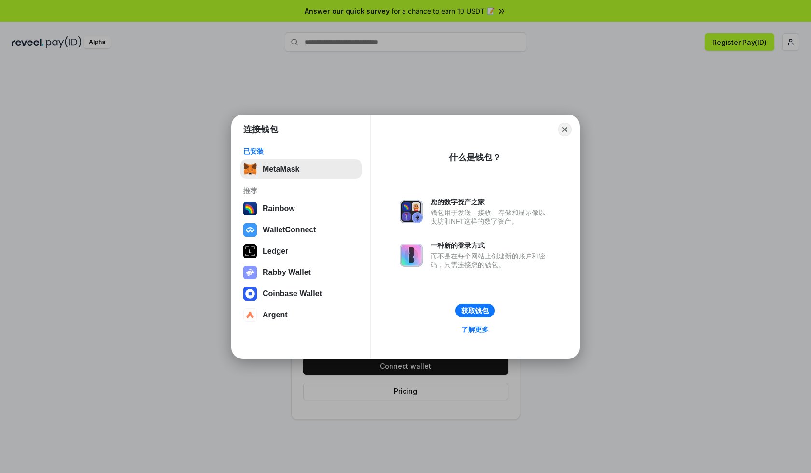 The height and width of the screenshot is (473, 811). What do you see at coordinates (250, 251) in the screenshot?
I see `img: svg+xml,%3Csvg%20xmlns%3D%22http%3A%2F%2Fwww.w3.org%2F2000%2Fsvg%22%20width%3D%2228%22%20height%3...` at bounding box center [250, 251].